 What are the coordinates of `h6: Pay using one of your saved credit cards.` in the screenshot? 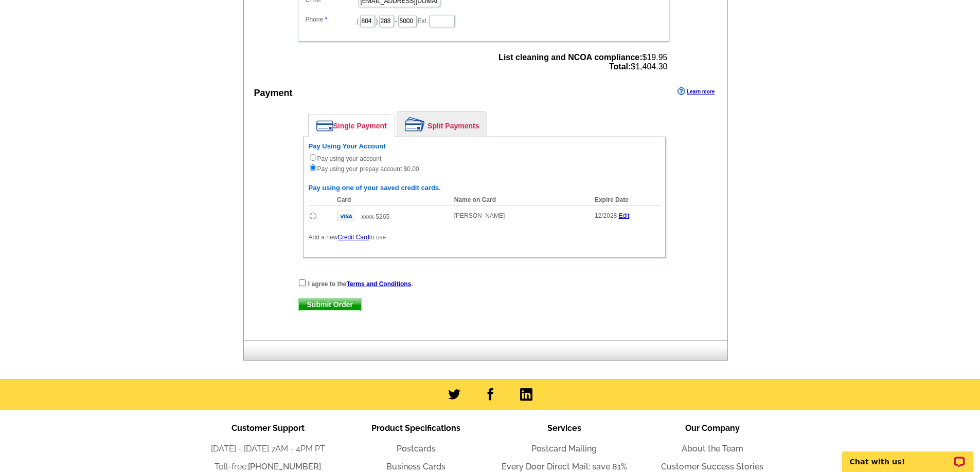 It's located at (484, 188).